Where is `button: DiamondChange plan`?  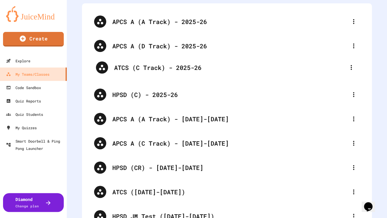 button: DiamondChange plan is located at coordinates (33, 202).